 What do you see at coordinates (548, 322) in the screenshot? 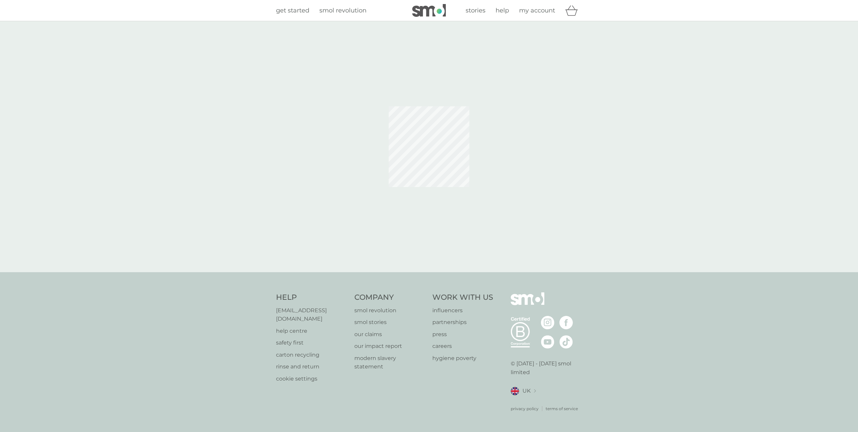
I see `img: visit the smol Instagram page` at bounding box center [548, 322].